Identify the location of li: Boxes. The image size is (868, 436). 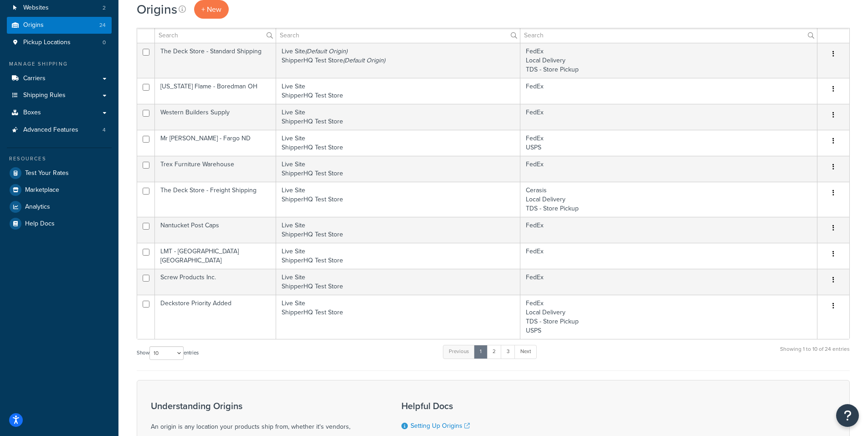
(59, 113).